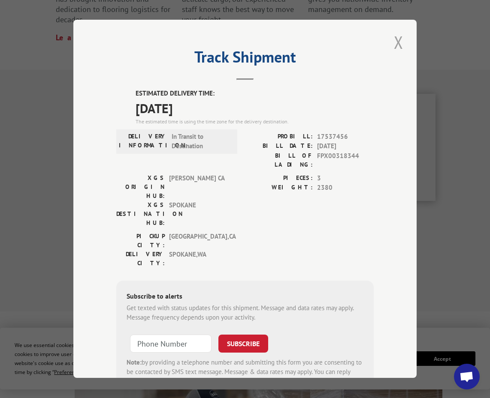  I want to click on div: The estimated time is using the time zone for the delivery destination., so click(254, 122).